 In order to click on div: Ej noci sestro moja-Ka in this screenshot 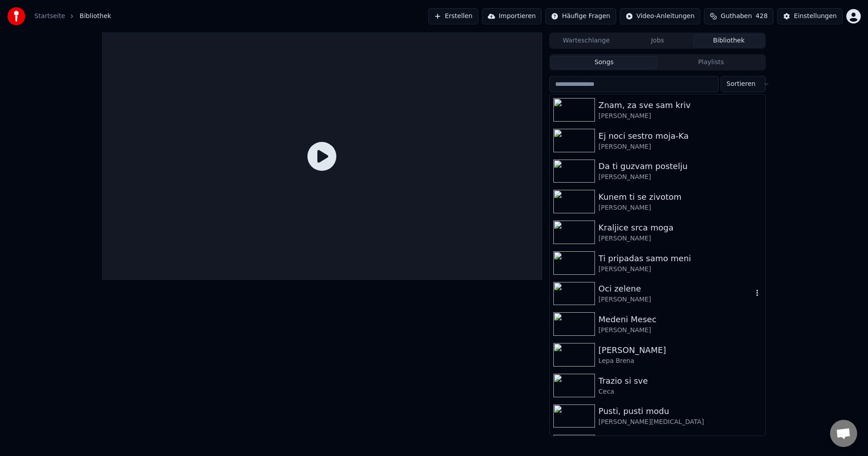, I will do `click(680, 136)`.